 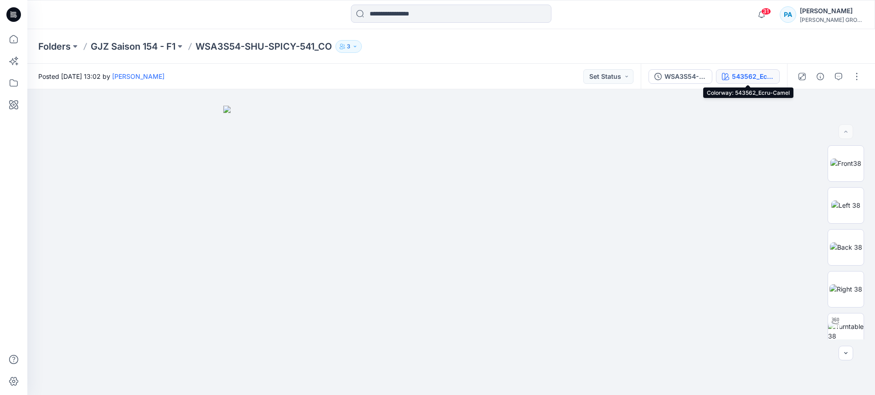 What do you see at coordinates (846, 205) in the screenshot?
I see `img: Left 38` at bounding box center [846, 205].